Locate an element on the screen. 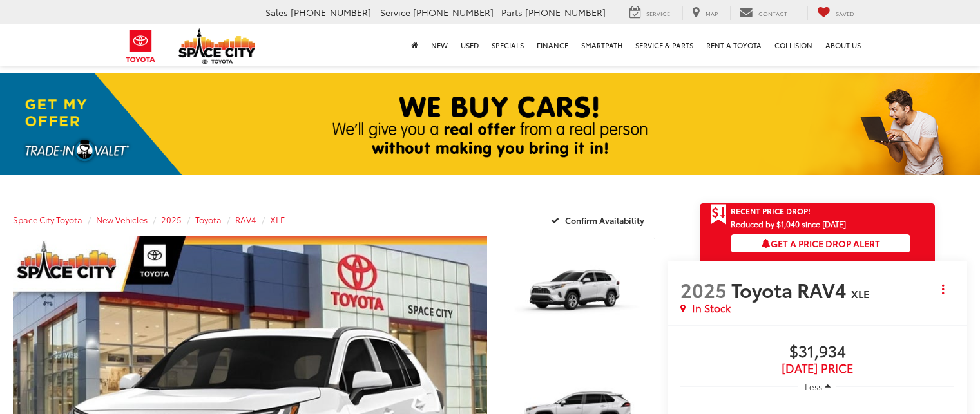 The height and width of the screenshot is (414, 980). span: In Stock is located at coordinates (712, 308).